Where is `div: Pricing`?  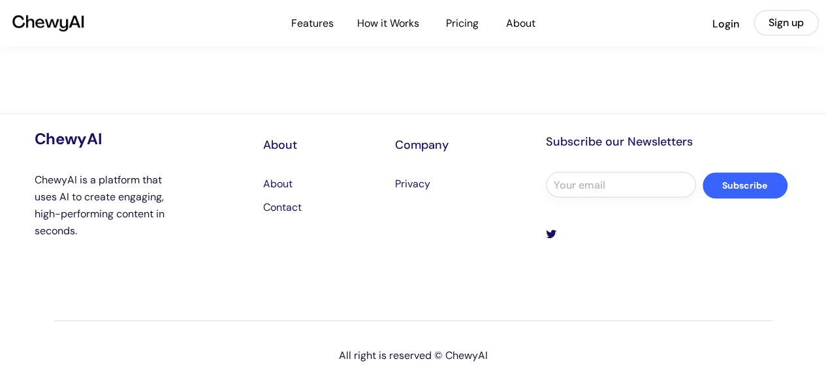 div: Pricing is located at coordinates (463, 23).